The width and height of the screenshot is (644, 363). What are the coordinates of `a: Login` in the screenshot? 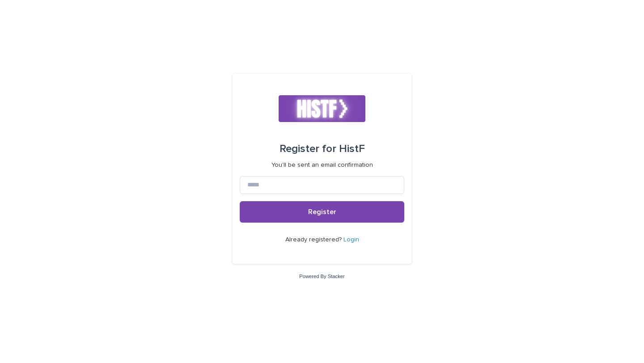 It's located at (351, 239).